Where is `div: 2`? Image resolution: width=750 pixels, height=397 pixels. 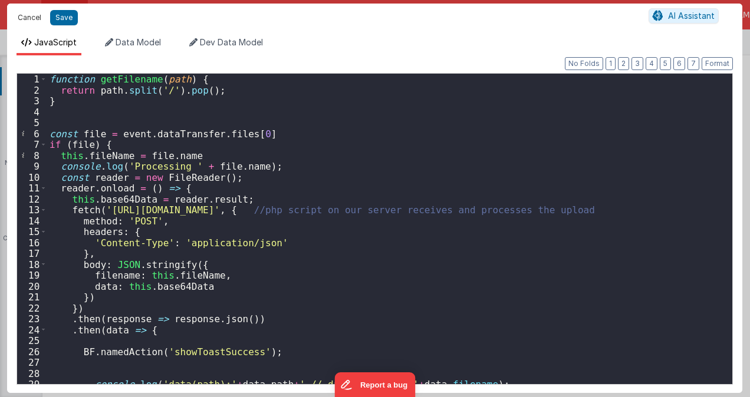 div: 2 is located at coordinates (32, 90).